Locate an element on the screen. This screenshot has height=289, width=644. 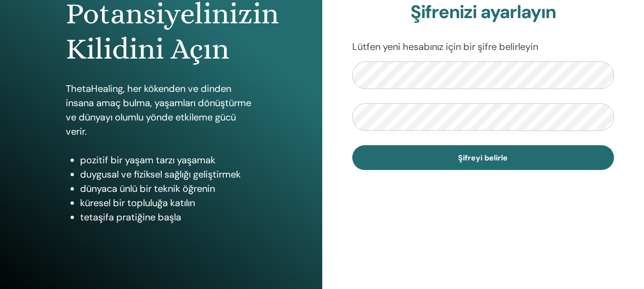
li: duygusal ve fiziksel sağlığı geliştirmek is located at coordinates (168, 174).